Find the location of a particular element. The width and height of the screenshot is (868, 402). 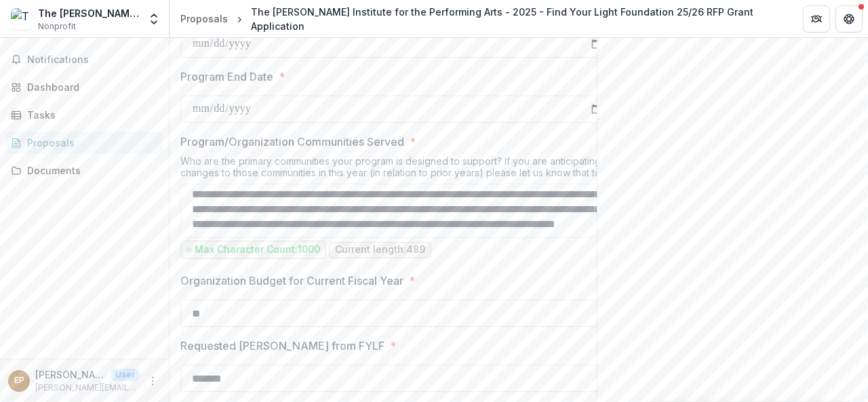

p: Current length: 489 is located at coordinates (380, 249).